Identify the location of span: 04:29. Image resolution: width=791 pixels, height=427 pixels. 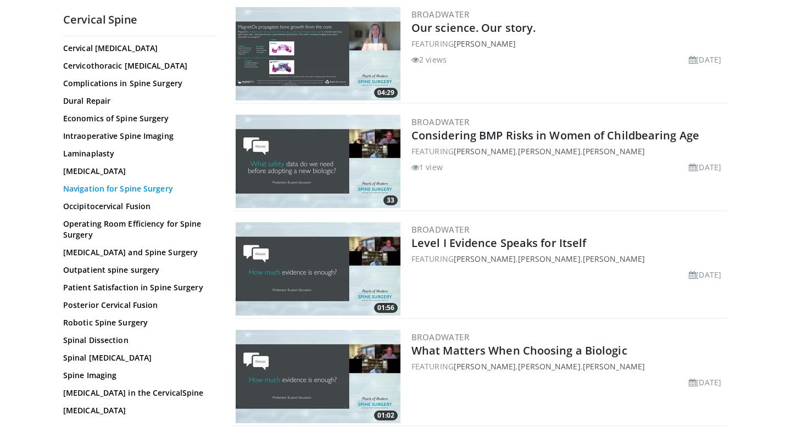
(385, 93).